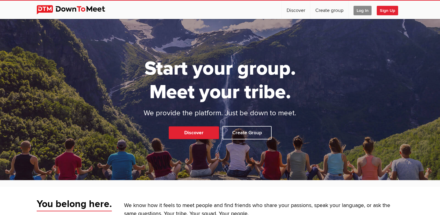 This screenshot has width=440, height=215. Describe the element at coordinates (247, 133) in the screenshot. I see `a: Create Group` at that location.